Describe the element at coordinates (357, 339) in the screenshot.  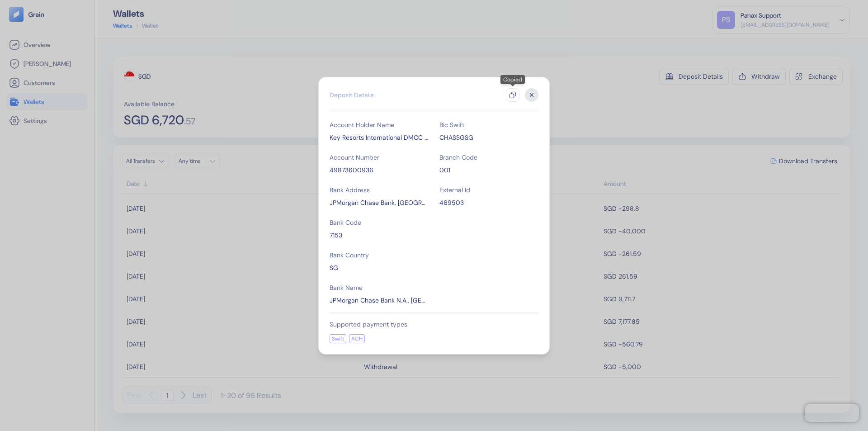
I see `div: ACH` at that location.